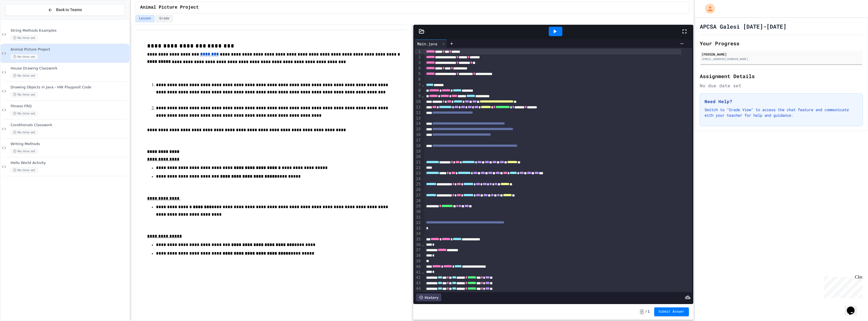 The image size is (868, 321). Describe the element at coordinates (418, 96) in the screenshot. I see `div: 9` at that location.